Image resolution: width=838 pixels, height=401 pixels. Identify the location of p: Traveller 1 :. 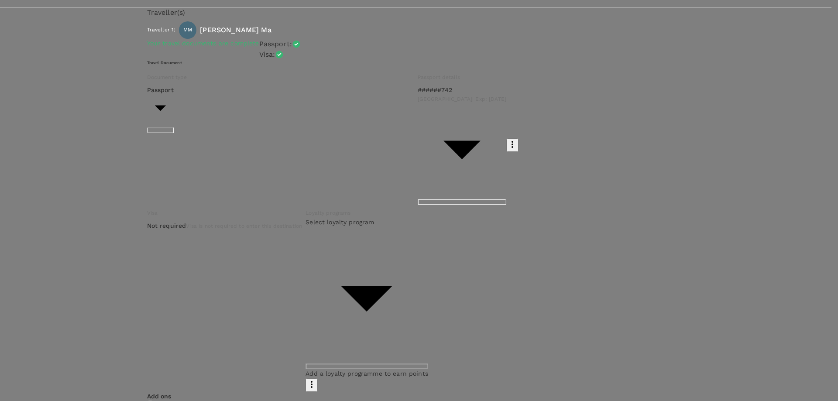
(161, 30).